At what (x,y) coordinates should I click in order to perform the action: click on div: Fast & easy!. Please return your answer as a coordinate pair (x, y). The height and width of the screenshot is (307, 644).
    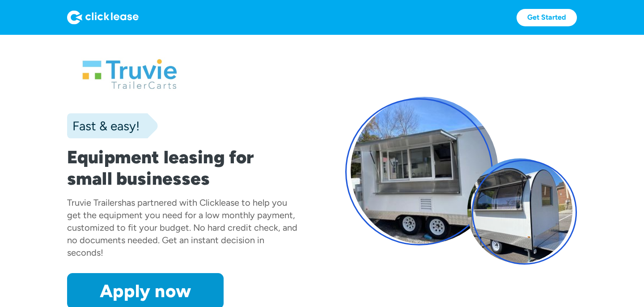
    Looking at the image, I should click on (103, 126).